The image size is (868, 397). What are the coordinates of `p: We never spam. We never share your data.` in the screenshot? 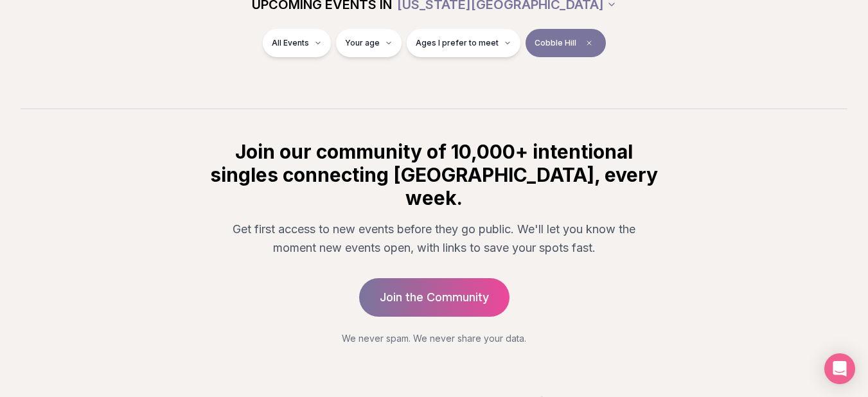 It's located at (434, 338).